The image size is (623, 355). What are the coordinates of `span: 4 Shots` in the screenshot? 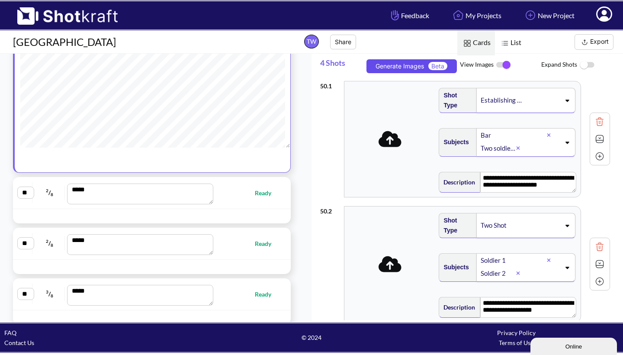 It's located at (342, 65).